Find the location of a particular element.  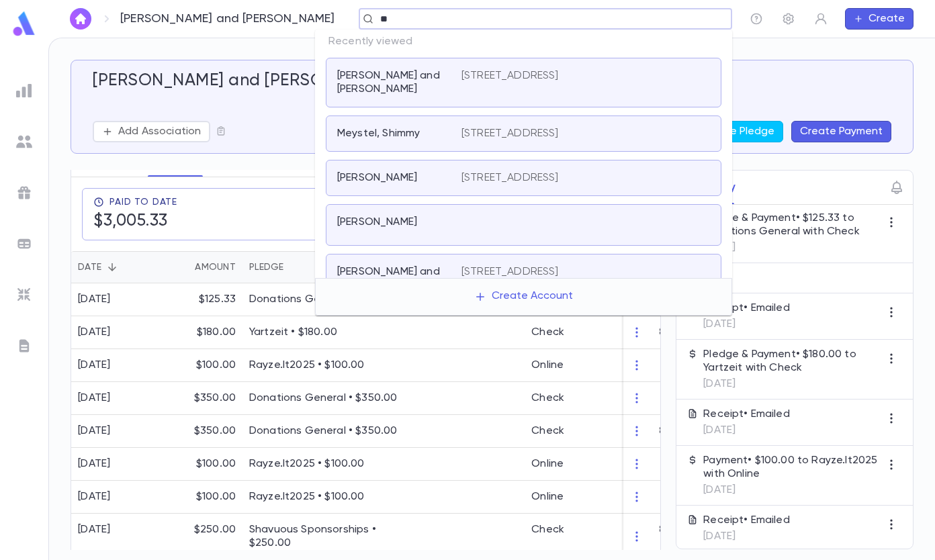

img: campaigns_grey.99e729a5f7ee94e3726e6486bddda8f1.svg is located at coordinates (24, 192).